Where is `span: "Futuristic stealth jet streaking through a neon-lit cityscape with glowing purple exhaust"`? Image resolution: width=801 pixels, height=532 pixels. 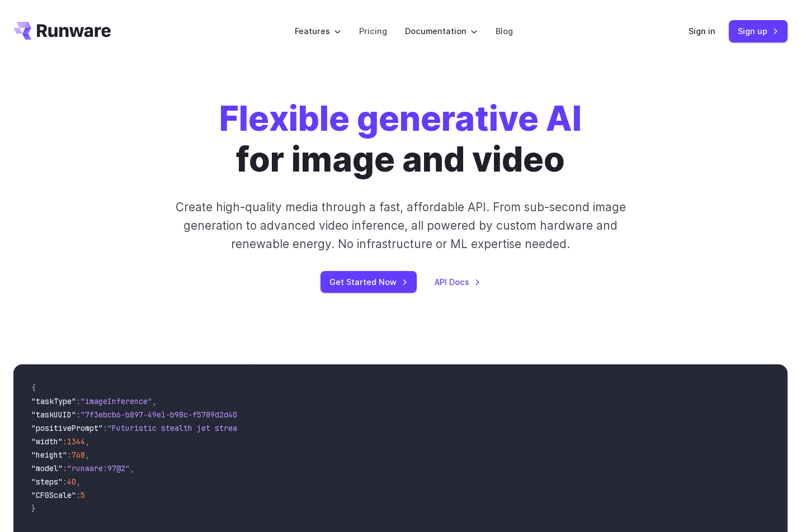
span: "Futuristic stealth jet streaking through a neon-lit cityscape with glowing purple exhaust" is located at coordinates (311, 428).